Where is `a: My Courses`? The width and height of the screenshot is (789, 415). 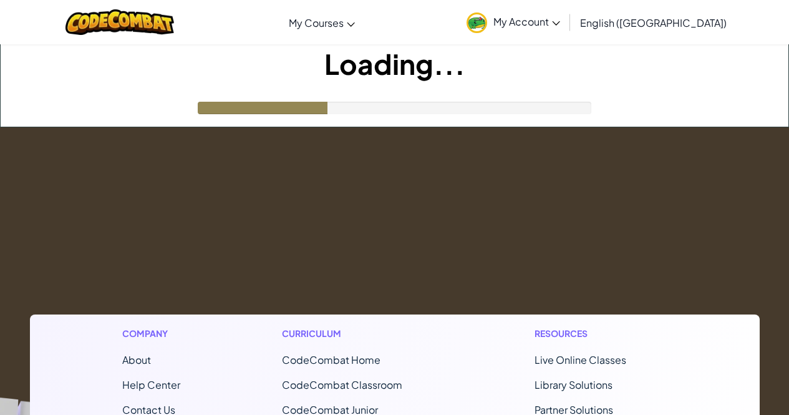
a: My Courses is located at coordinates (322, 22).